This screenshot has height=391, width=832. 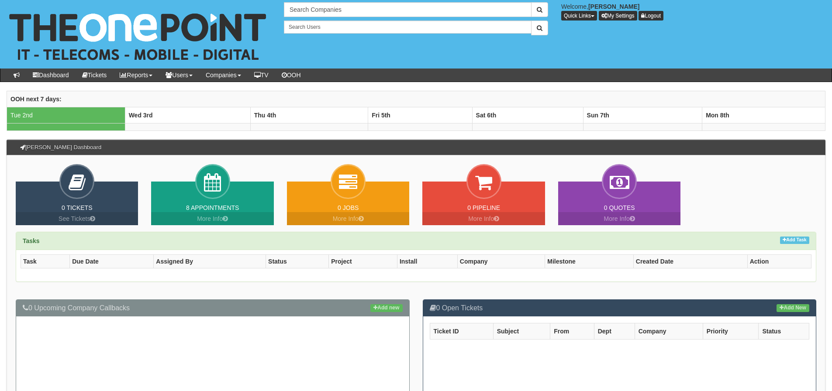 I want to click on th: Ticket ID, so click(x=461, y=331).